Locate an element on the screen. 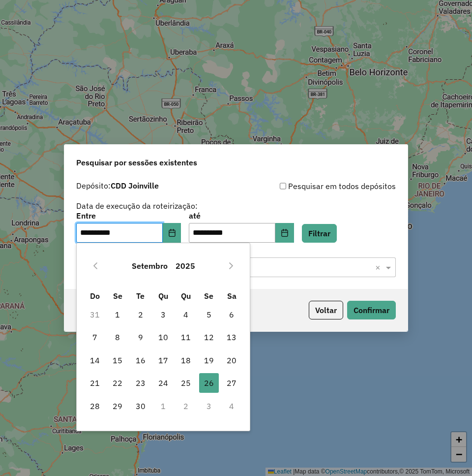 The height and width of the screenshot is (476, 472). label: até is located at coordinates (241, 216).